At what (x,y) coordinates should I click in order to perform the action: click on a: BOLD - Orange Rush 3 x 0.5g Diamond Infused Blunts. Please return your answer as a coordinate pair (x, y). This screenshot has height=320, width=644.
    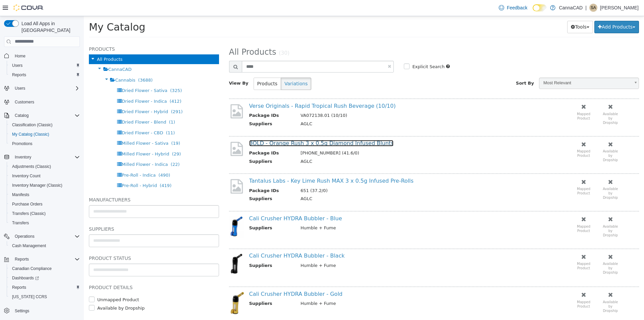
    Looking at the image, I should click on (237, 127).